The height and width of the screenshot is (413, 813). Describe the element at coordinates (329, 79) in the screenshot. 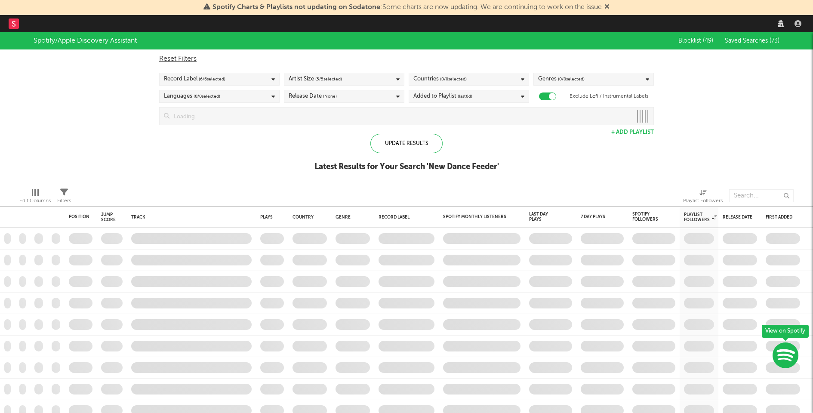

I see `span: ( 5 / 5 selected)` at that location.